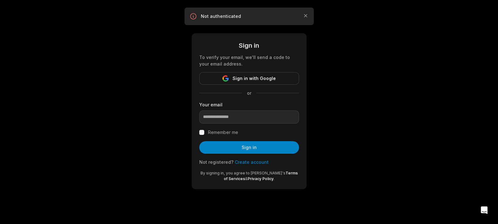 Image resolution: width=498 pixels, height=224 pixels. What do you see at coordinates (254, 78) in the screenshot?
I see `span: Sign in with Google` at bounding box center [254, 78].